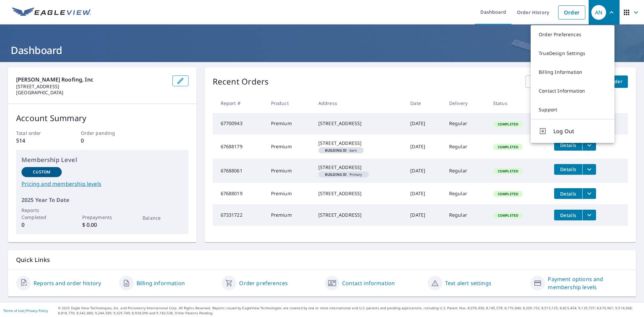 This screenshot has width=644, height=317. What do you see at coordinates (239, 147) in the screenshot?
I see `td: 67688179` at bounding box center [239, 147].